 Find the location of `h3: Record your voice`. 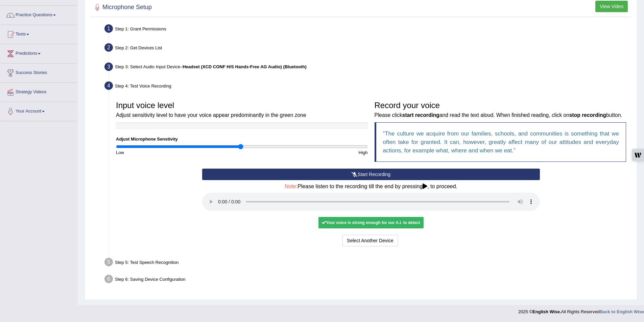

h3: Record your voice is located at coordinates (500, 110).